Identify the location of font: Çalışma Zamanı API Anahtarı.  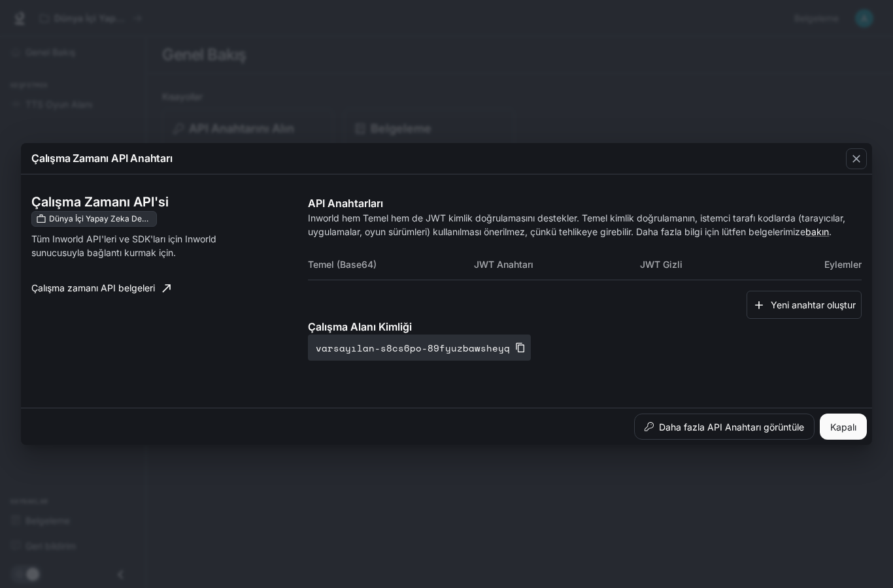
(102, 158).